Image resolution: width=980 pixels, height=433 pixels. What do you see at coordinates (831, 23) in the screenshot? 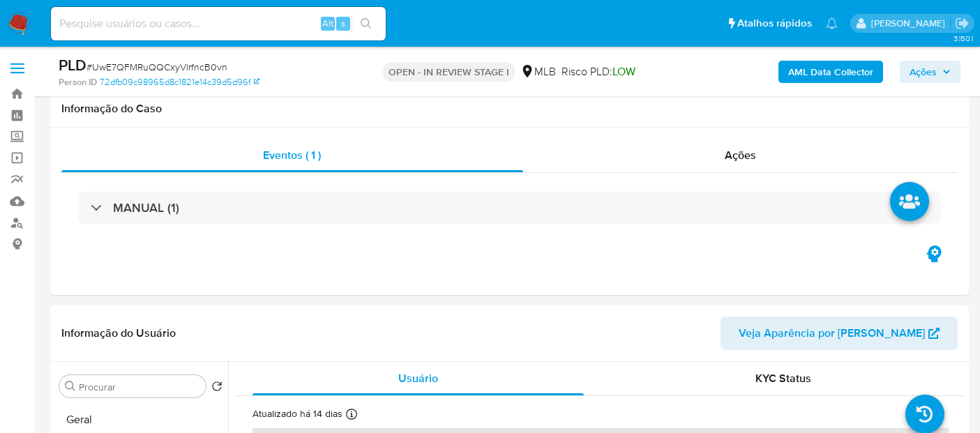
I see `a: Notificações` at bounding box center [831, 23].